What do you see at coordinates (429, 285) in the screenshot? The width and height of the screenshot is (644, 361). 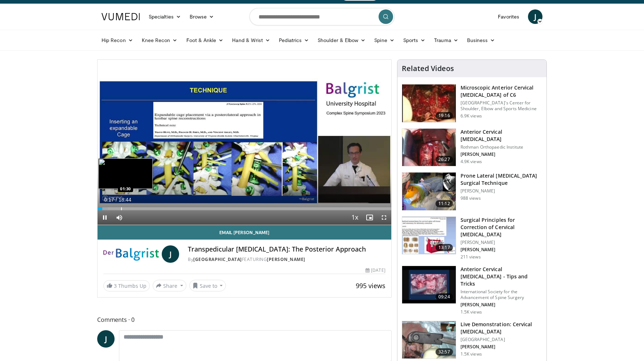 I see `img: 0e3cab73-5e40-4f5a-8dde-1832e6573612.150x105_q85_crop-smart_upscale.jpg` at bounding box center [429, 285].